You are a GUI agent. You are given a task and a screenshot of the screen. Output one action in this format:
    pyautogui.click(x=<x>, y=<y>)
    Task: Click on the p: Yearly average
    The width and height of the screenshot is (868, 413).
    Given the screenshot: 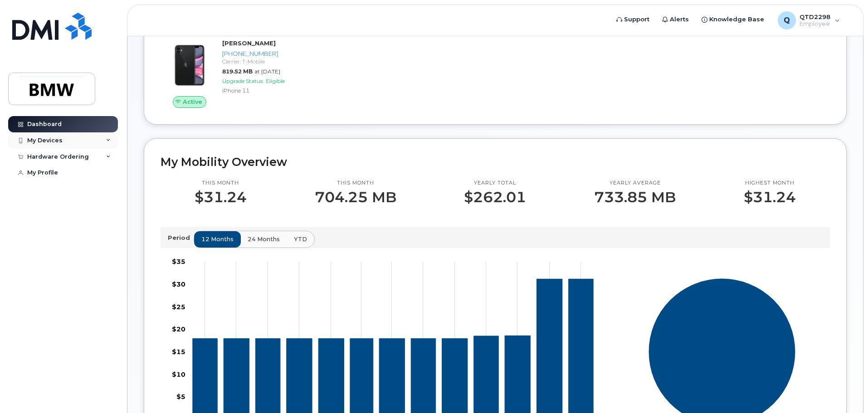 What is the action you would take?
    pyautogui.click(x=635, y=183)
    